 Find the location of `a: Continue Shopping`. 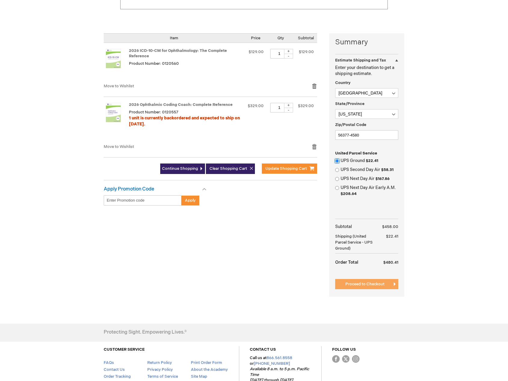

a: Continue Shopping is located at coordinates (182, 169).